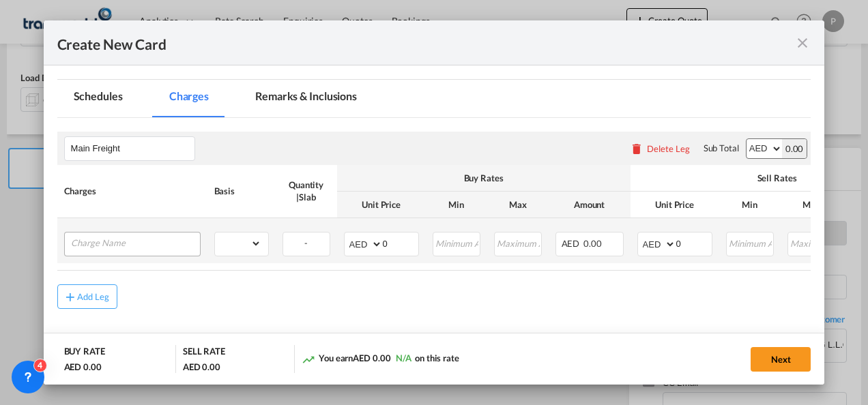  What do you see at coordinates (403, 358) in the screenshot?
I see `span: N/A` at bounding box center [403, 358].